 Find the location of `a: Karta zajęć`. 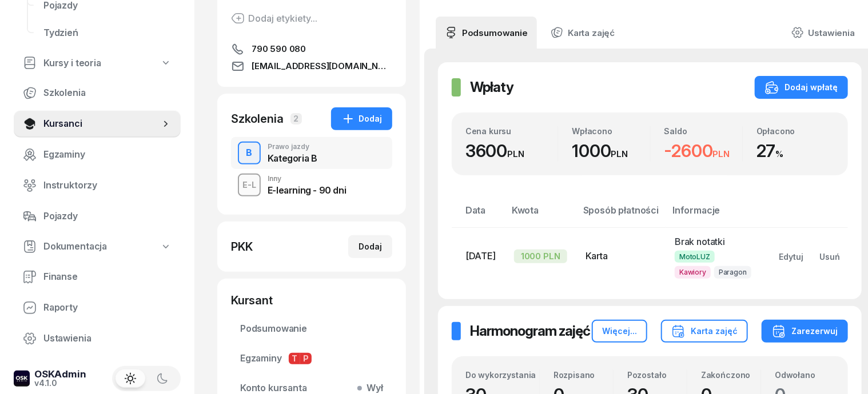

a: Karta zajęć is located at coordinates (583, 32).